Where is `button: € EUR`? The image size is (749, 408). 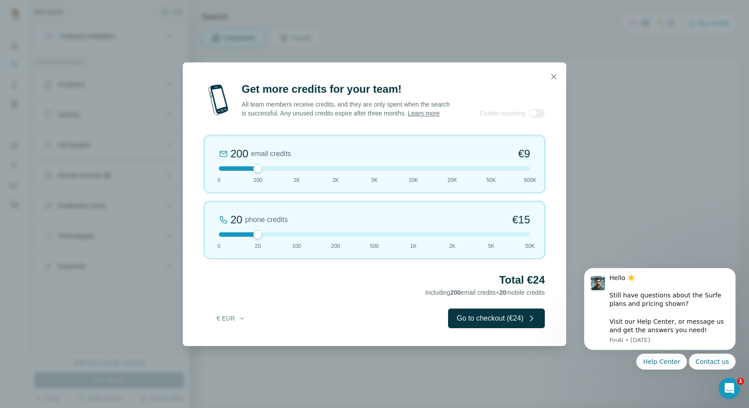 button: € EUR is located at coordinates (231, 318).